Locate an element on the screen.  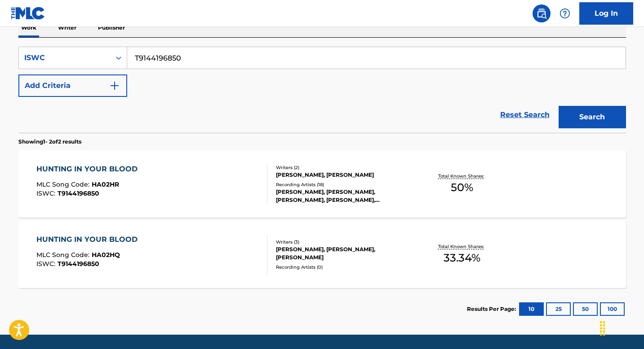
img: help is located at coordinates (565, 13).